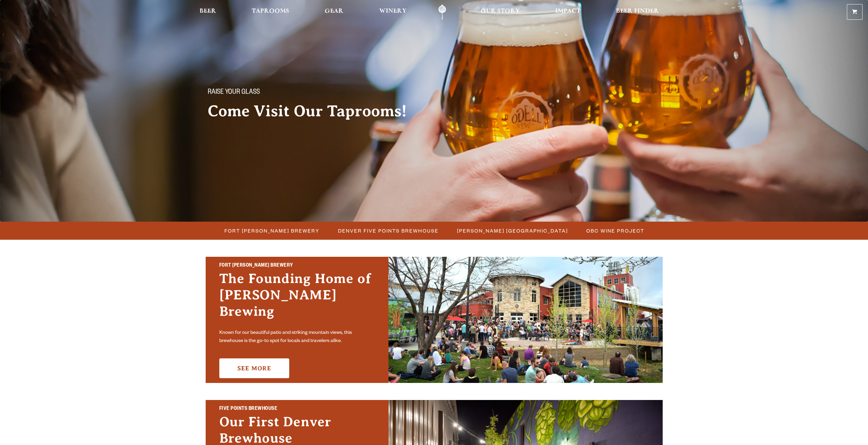 The height and width of the screenshot is (445, 868). I want to click on h2: Five Points Brewhouse, so click(297, 410).